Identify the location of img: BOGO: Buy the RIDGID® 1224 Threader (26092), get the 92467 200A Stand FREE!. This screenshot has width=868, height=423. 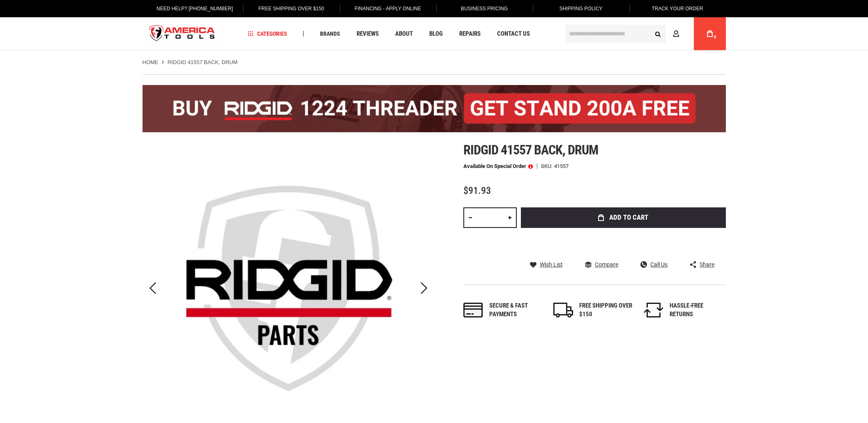
(434, 109).